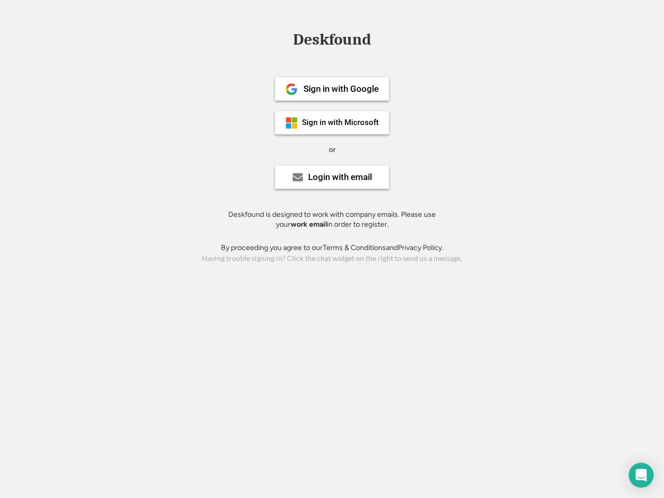  I want to click on div: Sign in with Microsoft, so click(340, 122).